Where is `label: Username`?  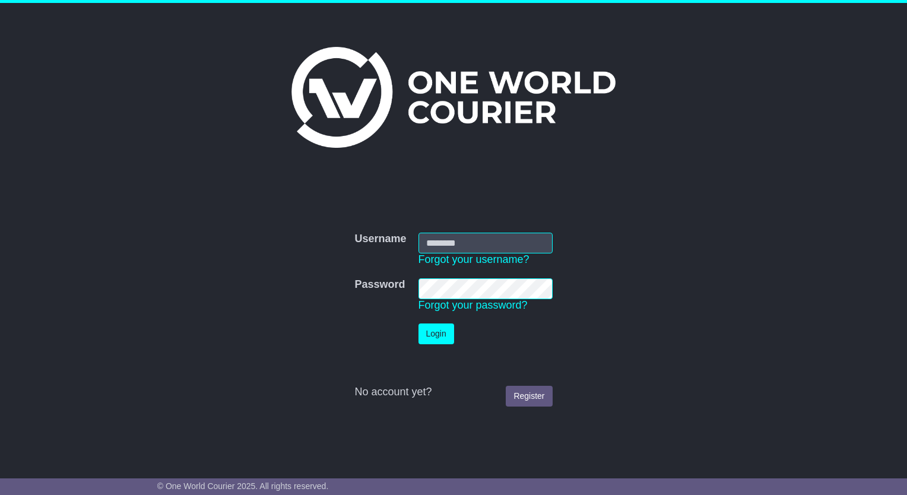 label: Username is located at coordinates (380, 239).